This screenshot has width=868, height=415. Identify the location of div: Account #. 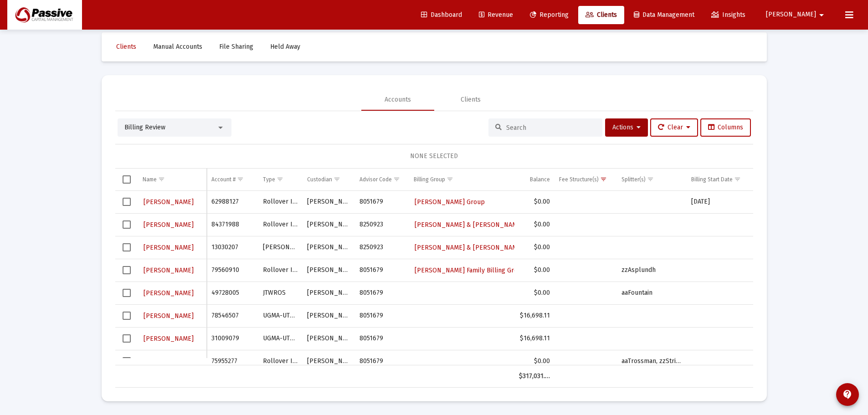
(223, 179).